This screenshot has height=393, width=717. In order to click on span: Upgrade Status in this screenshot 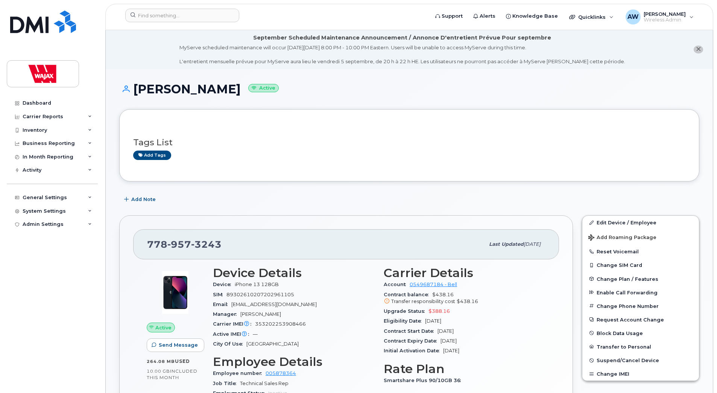, I will do `click(406, 311)`.